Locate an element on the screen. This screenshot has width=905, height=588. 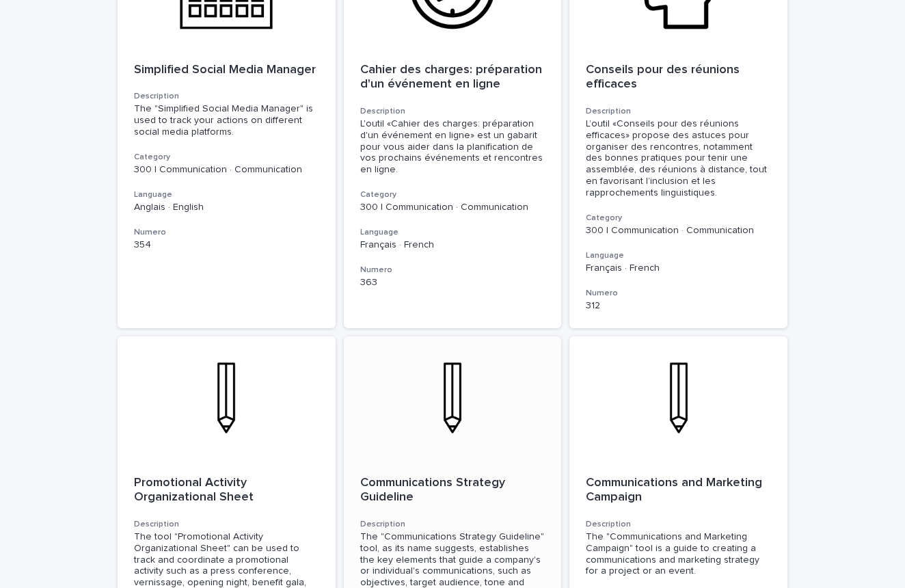
div: The "Communications and Marketing Campaign" tool is a guide to creating a communications and mark... is located at coordinates (678, 553).